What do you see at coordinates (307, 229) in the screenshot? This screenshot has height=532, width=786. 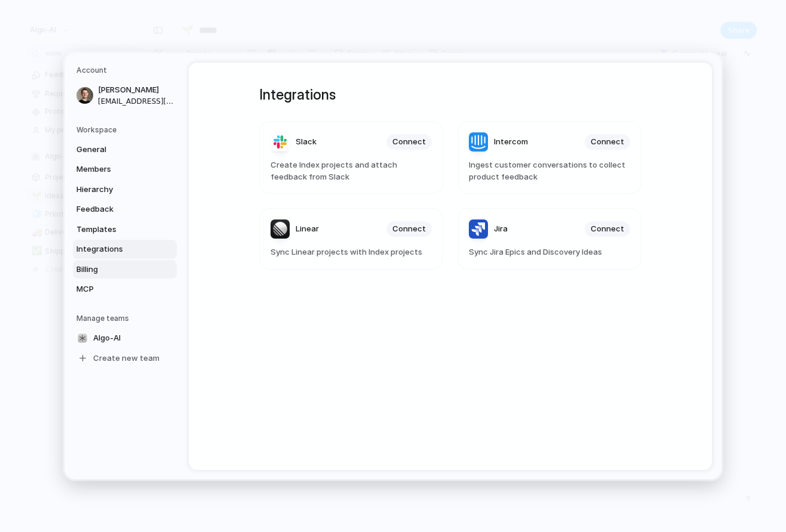 I see `span: Linear` at bounding box center [307, 229].